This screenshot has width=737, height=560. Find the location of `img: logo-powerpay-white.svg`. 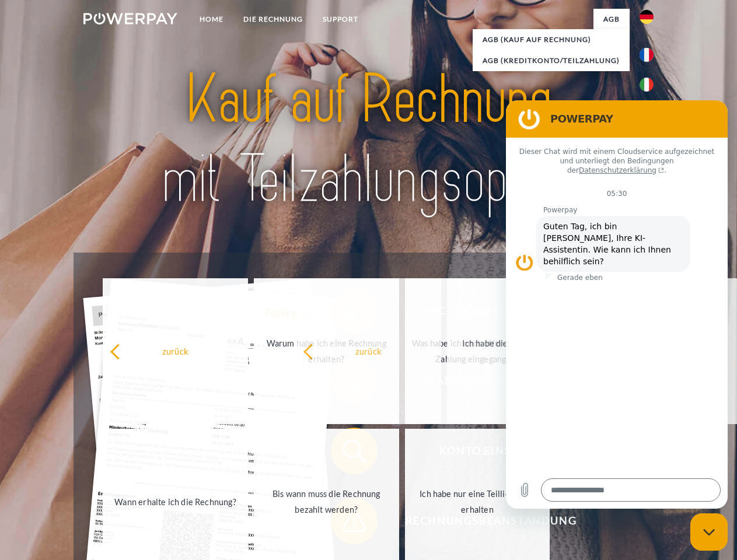

img: logo-powerpay-white.svg is located at coordinates (130, 19).